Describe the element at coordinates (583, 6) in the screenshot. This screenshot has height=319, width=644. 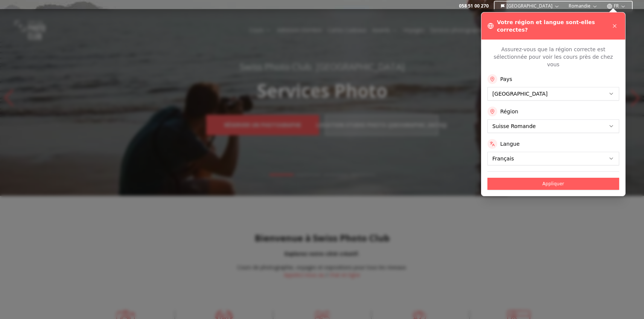
I see `button: Romandie` at that location.